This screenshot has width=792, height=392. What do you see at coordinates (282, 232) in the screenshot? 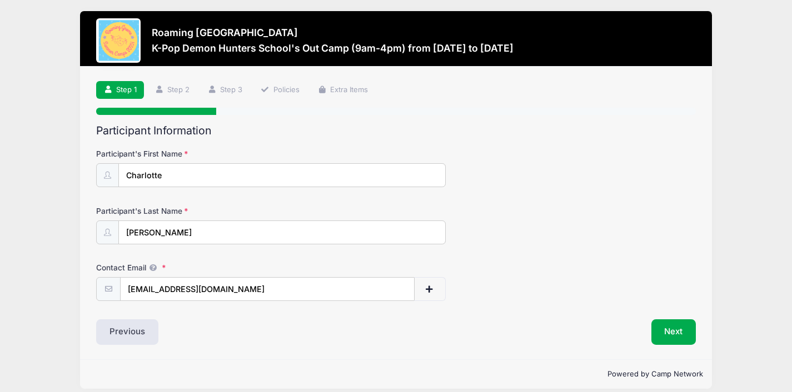
I see `input: Participant's Last Name` at bounding box center [282, 232].